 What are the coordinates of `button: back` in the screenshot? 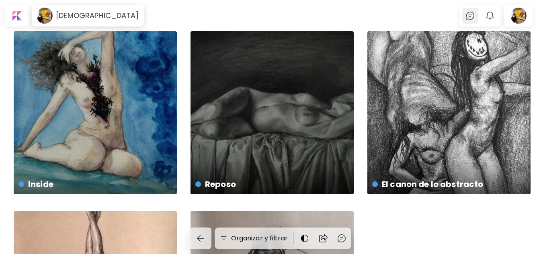 It's located at (200, 239).